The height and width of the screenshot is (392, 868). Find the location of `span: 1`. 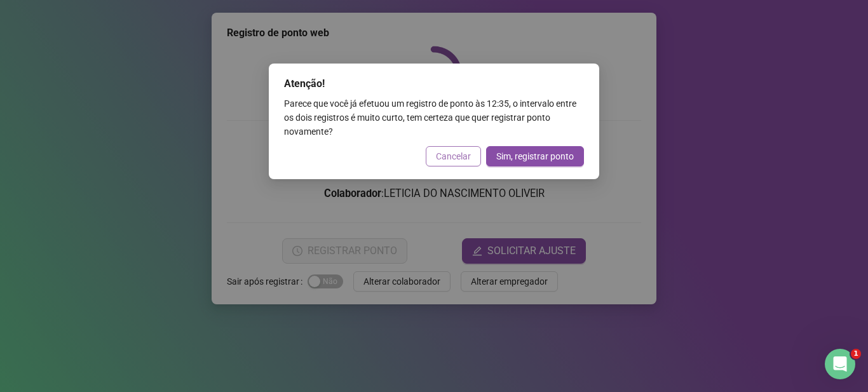

span: 1 is located at coordinates (856, 354).